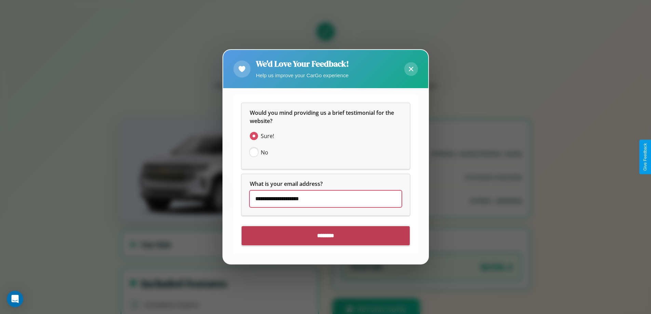 Image resolution: width=651 pixels, height=314 pixels. I want to click on div: Give Feedback, so click(645, 157).